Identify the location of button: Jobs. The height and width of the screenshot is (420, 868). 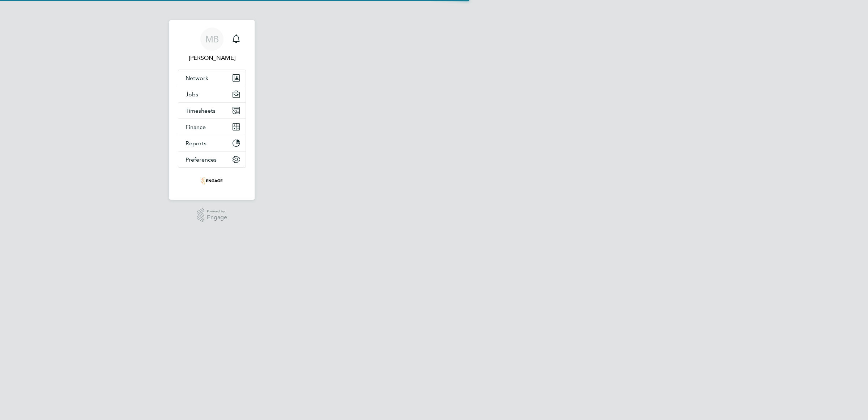
(212, 94).